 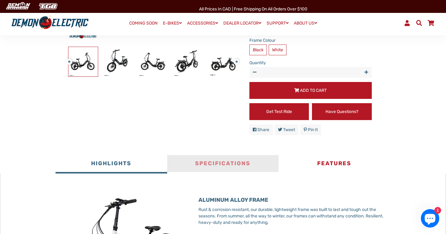 What do you see at coordinates (48, 6) in the screenshot?
I see `img: TGB Canada` at bounding box center [48, 6].